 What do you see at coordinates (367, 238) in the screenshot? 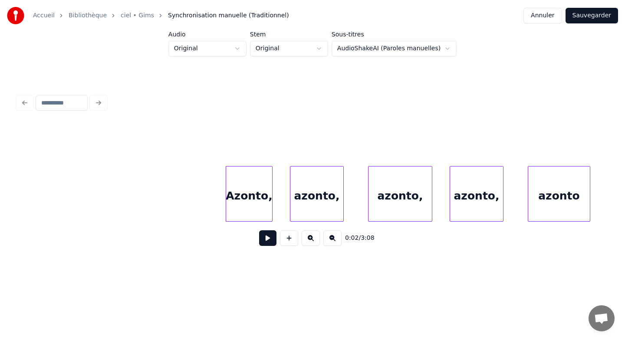
I see `span: 3:08` at bounding box center [367, 238].